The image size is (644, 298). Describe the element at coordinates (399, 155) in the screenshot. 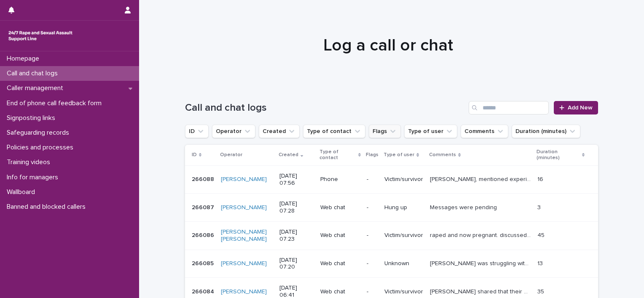

I see `p: Type of user` at that location.